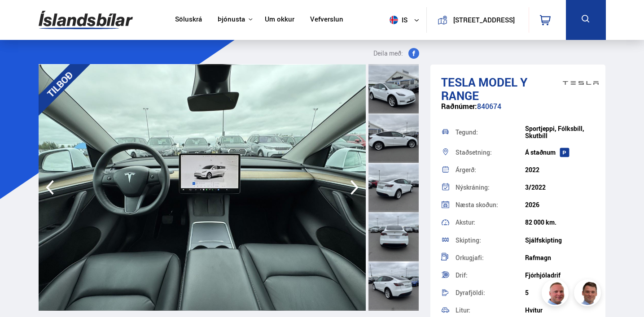  What do you see at coordinates (490, 205) in the screenshot?
I see `div: Næsta skoðun:` at bounding box center [490, 205].